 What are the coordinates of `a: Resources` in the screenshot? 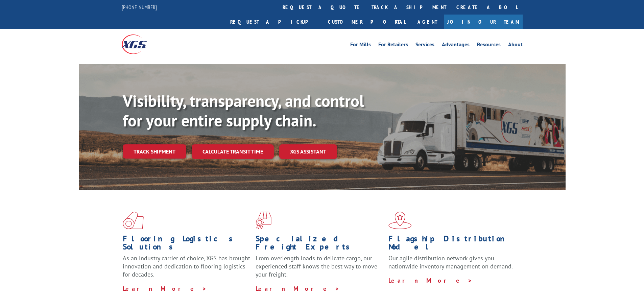 It's located at (489, 46).